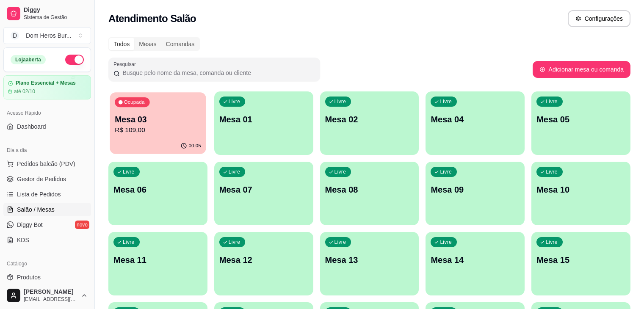 The height and width of the screenshot is (309, 644). What do you see at coordinates (39, 194) in the screenshot?
I see `span: Lista de Pedidos` at bounding box center [39, 194].